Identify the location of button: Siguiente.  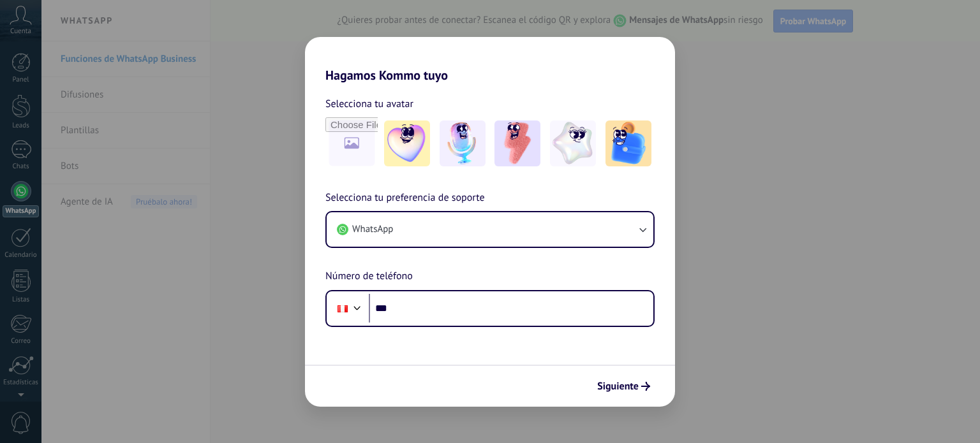
(623, 387).